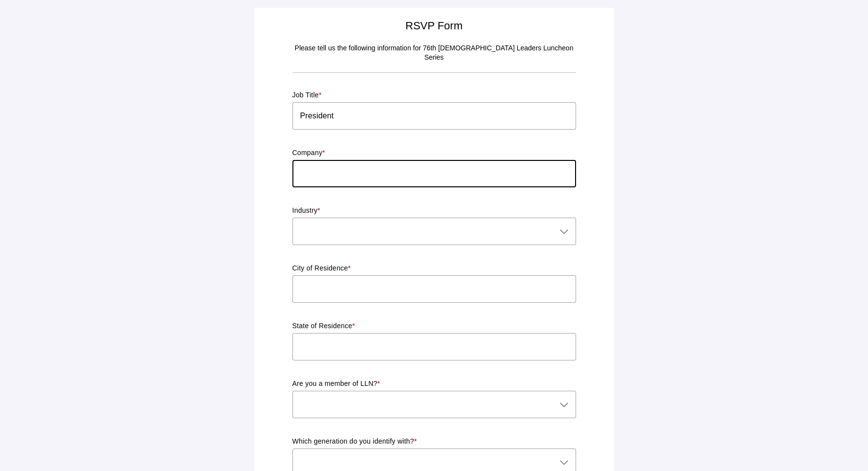  I want to click on p: State of Residence, so click(434, 326).